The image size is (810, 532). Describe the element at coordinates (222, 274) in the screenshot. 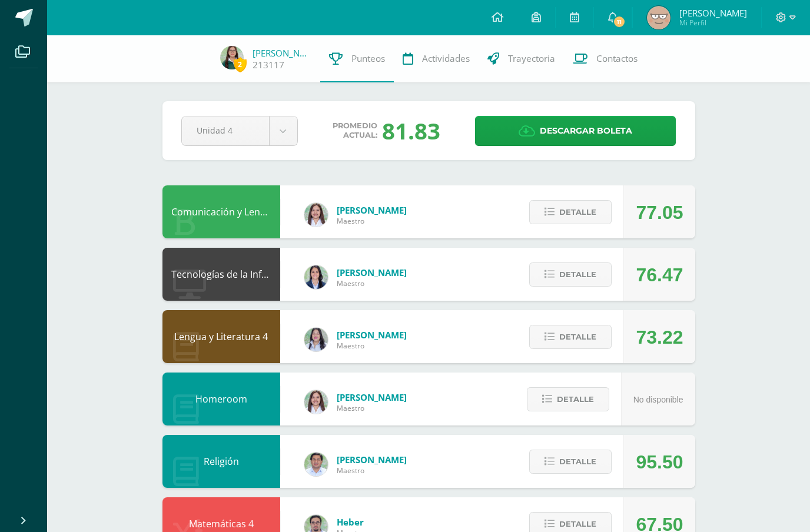

I see `div: Tecnologías de la Información y la Comunicación 4` at that location.